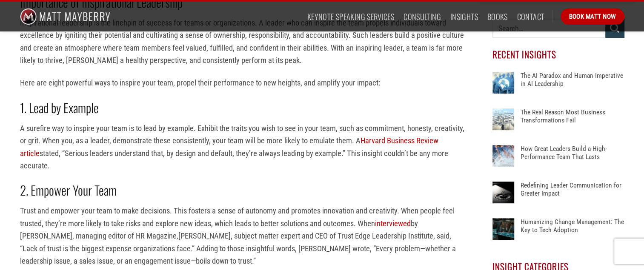 The width and height of the screenshot is (644, 270). I want to click on p: Trust and empower your team to make decisions. This fosters a sense of autonomy and promotes inno..., so click(243, 235).